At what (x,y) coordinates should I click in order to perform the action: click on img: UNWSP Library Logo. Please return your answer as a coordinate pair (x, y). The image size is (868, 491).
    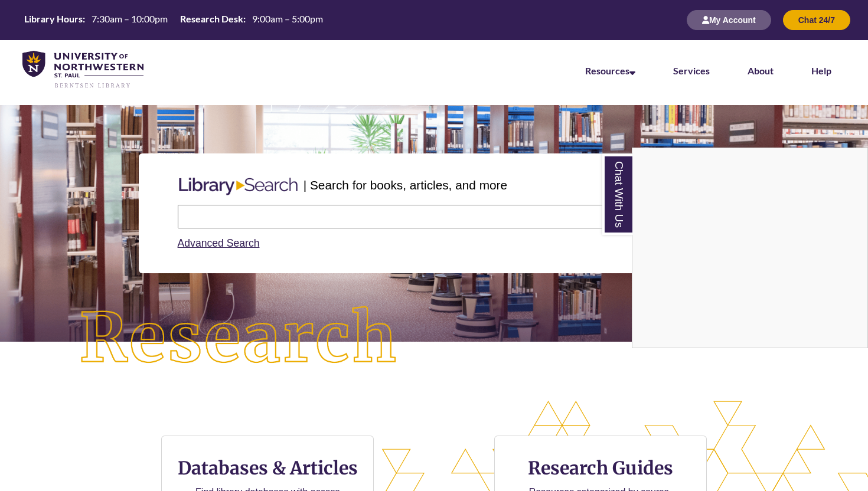
    Looking at the image, I should click on (83, 70).